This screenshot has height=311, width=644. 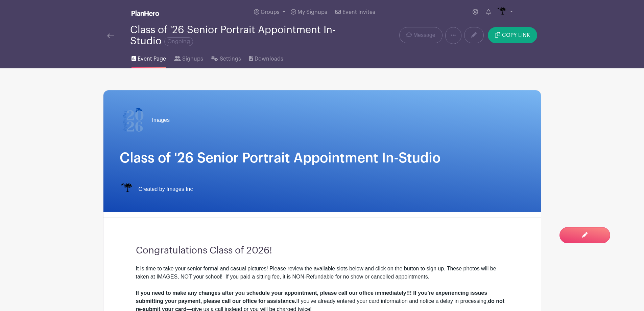 I want to click on a: Message, so click(x=421, y=35).